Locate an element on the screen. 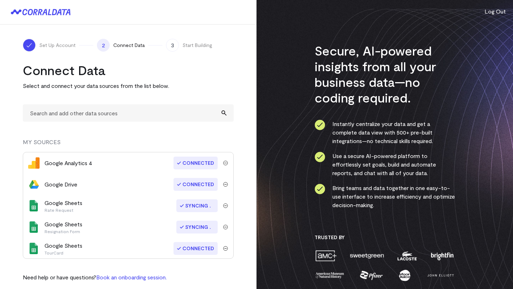  li: Instantly centralize your data and get a complete data view with 500+ pre-built integrations—no t... is located at coordinates (385, 132).